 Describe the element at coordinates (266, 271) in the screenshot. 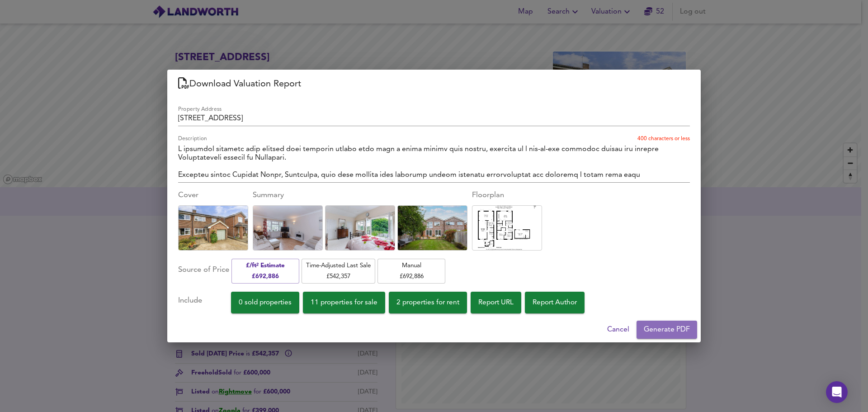

I see `button: £/ft² Estimate£692,886` at that location.